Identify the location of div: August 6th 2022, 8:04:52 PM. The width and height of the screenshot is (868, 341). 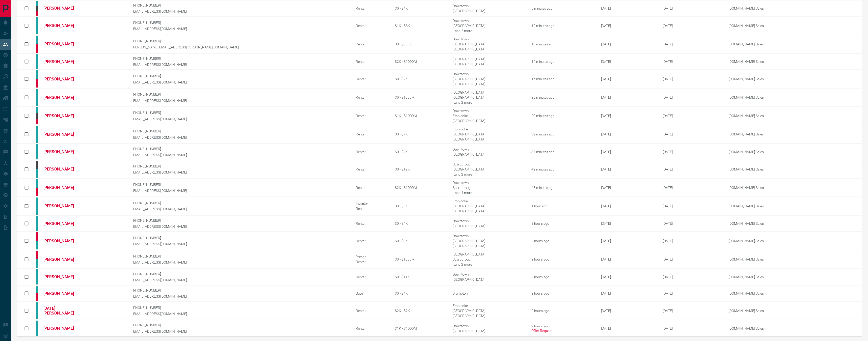
(628, 134).